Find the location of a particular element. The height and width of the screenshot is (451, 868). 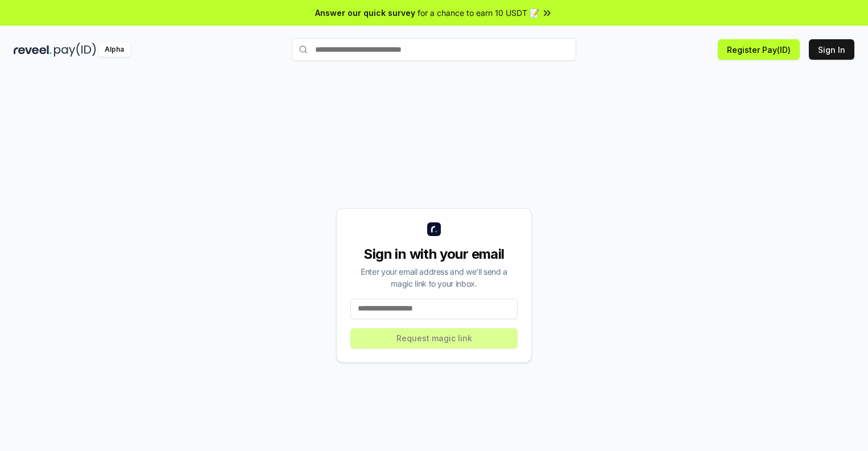

img: reveel_dark is located at coordinates (32, 49).